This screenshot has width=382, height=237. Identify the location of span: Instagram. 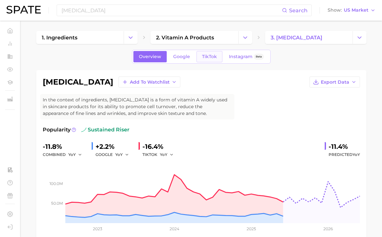
(240, 57).